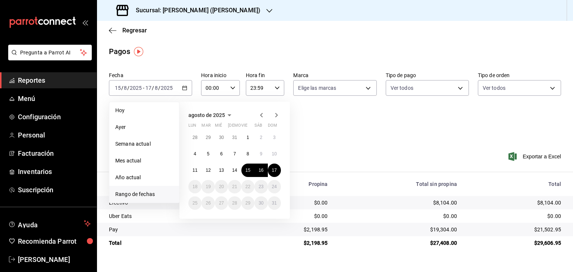 This screenshot has width=573, height=272. I want to click on span: Hoy, so click(144, 110).